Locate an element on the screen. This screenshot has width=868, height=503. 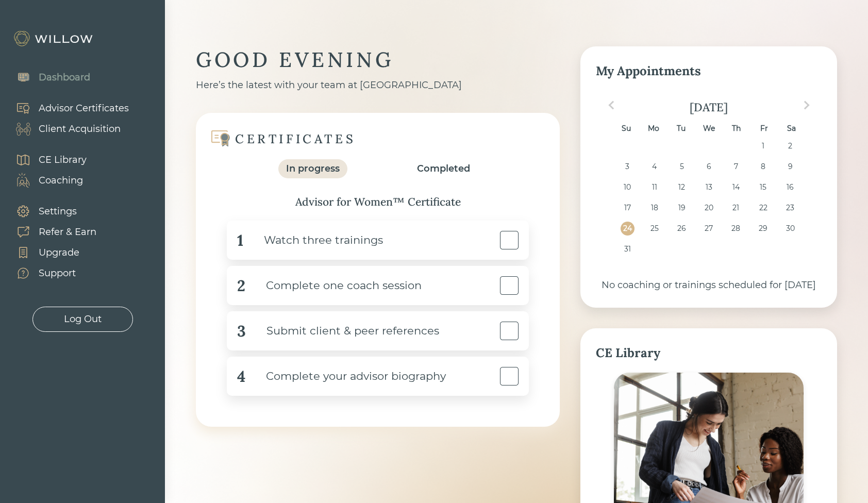
div: My Appointments is located at coordinates (709, 71).